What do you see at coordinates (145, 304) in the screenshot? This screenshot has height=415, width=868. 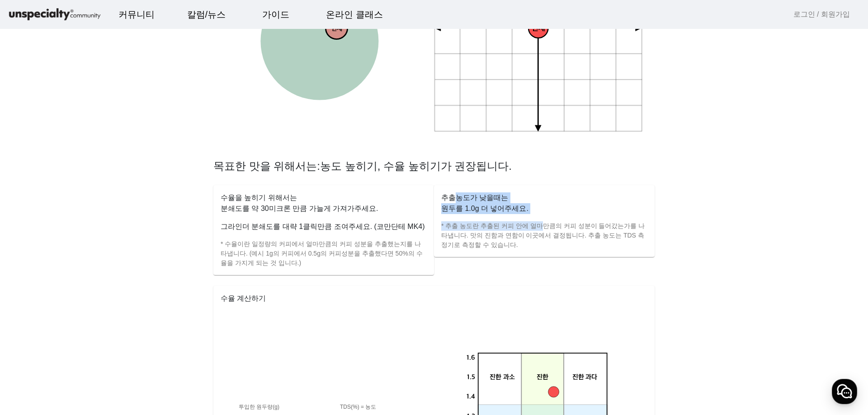 I see `span: 설정` at bounding box center [145, 304].